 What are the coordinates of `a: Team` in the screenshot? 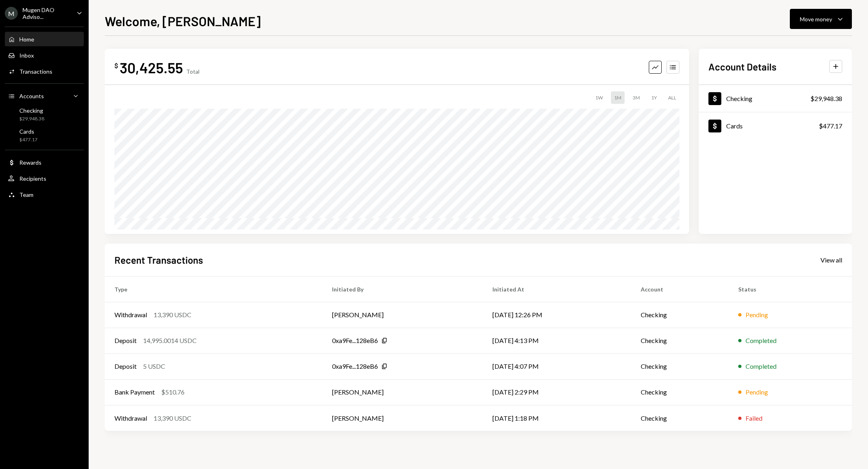 It's located at (44, 195).